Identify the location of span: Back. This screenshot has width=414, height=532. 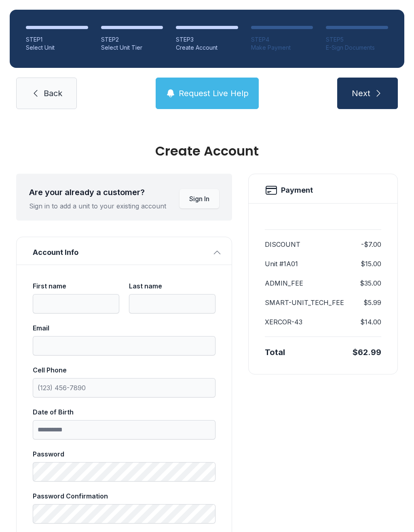
(53, 94).